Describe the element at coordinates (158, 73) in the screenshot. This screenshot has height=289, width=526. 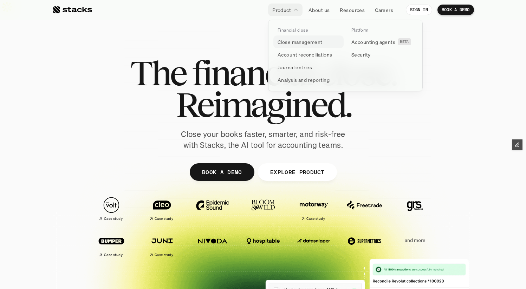
I see `span: The` at that location.